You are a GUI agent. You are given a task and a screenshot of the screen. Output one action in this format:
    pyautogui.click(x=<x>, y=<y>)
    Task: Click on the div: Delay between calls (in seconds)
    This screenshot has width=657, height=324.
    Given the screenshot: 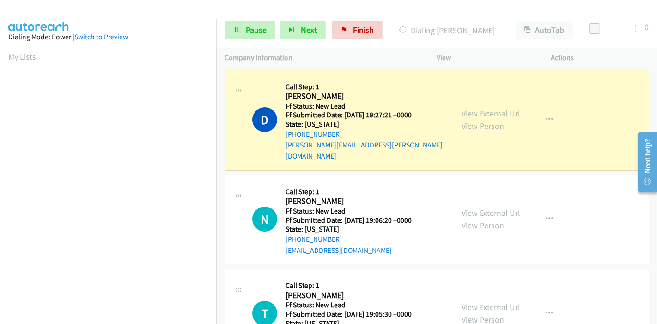 What is the action you would take?
    pyautogui.click(x=615, y=29)
    